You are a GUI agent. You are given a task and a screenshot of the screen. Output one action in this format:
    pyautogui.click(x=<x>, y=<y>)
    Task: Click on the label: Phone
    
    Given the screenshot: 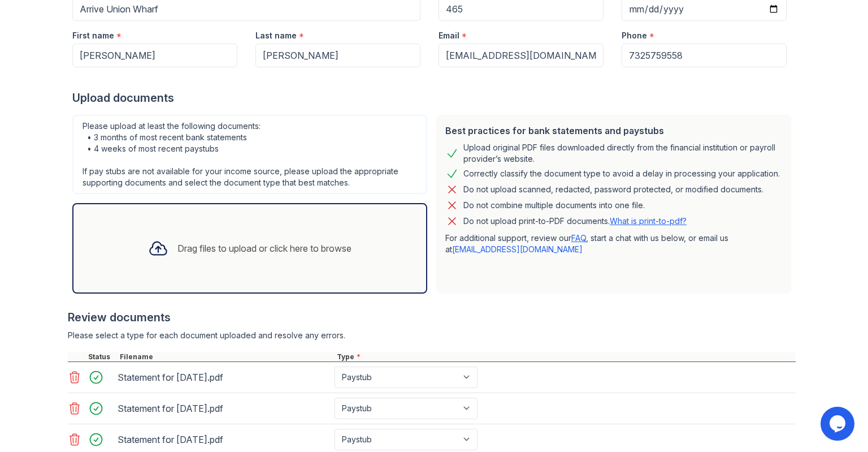 What is the action you would take?
    pyautogui.click(x=634, y=36)
    